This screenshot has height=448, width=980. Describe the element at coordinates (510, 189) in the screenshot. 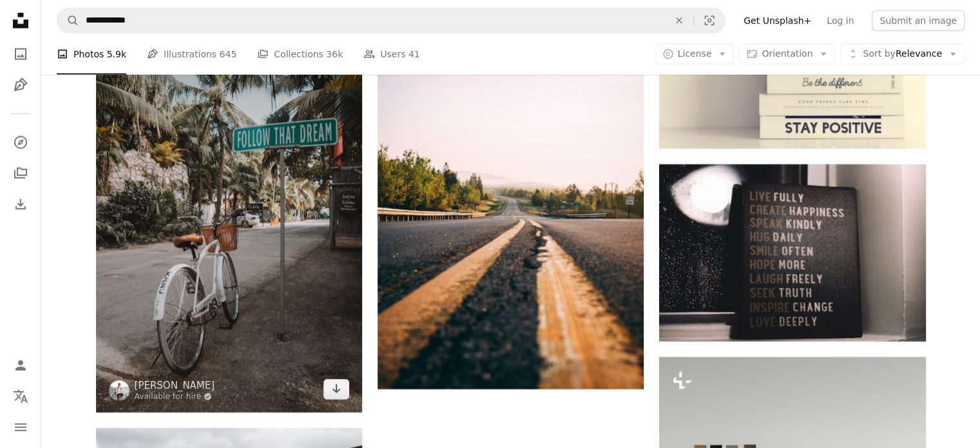

I see `a: gray asphalt road in between trees` at that location.